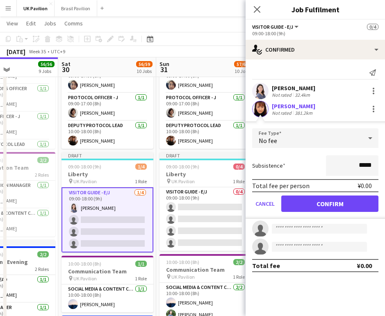 This screenshot has width=385, height=316. What do you see at coordinates (141, 264) in the screenshot?
I see `span: 1/1` at bounding box center [141, 264].